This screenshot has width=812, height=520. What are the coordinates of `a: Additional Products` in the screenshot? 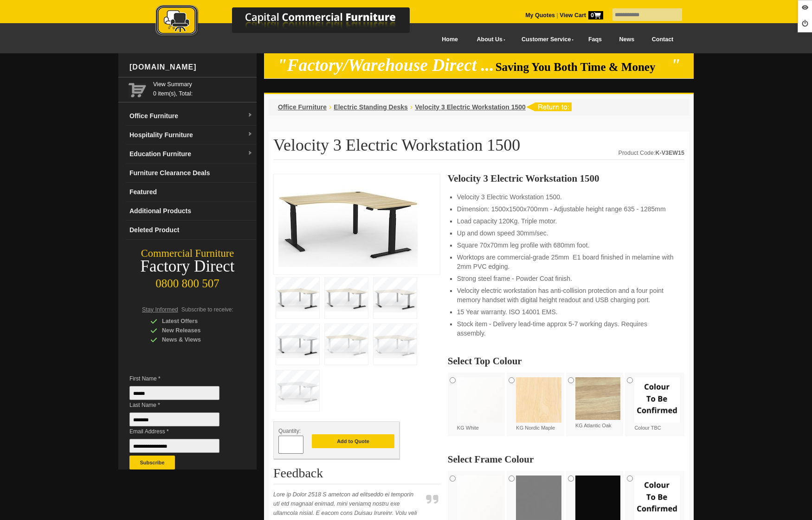 It's located at (191, 211).